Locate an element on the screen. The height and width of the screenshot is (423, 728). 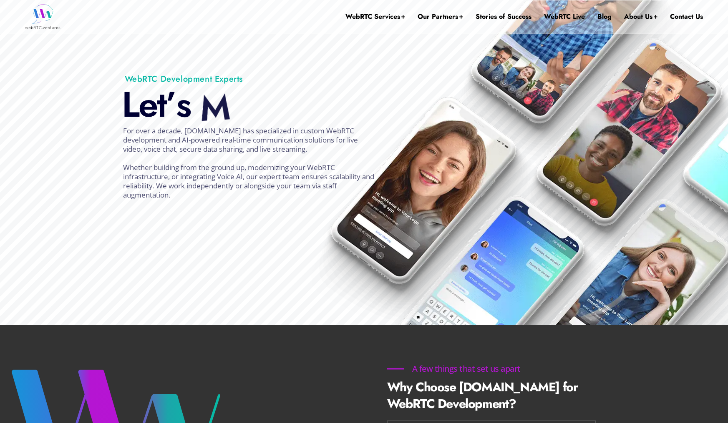
div: s is located at coordinates (183, 105).